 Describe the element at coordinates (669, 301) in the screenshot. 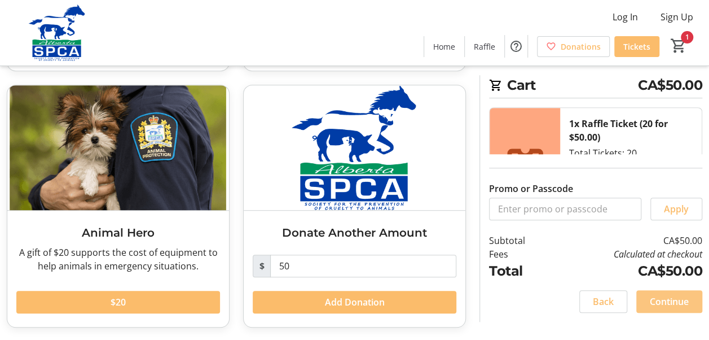

I see `span: Continue` at that location.